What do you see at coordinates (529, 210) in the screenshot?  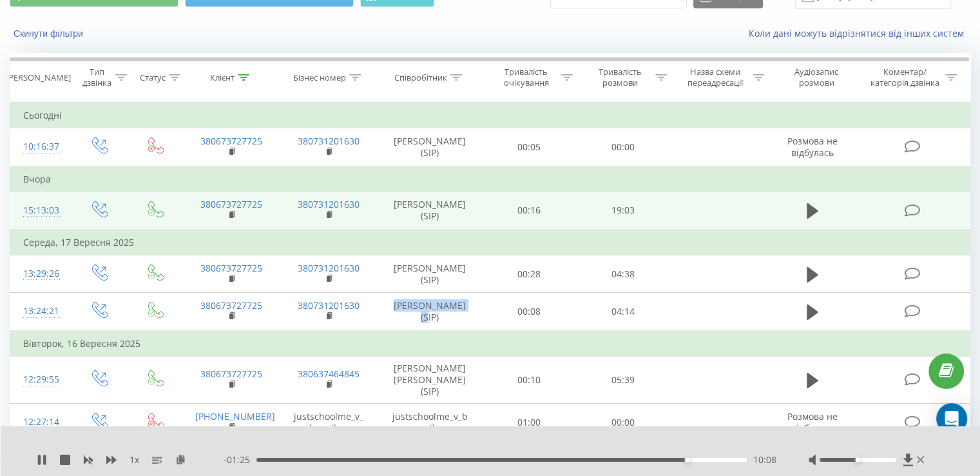 I see `td: 00:16` at bounding box center [529, 210].